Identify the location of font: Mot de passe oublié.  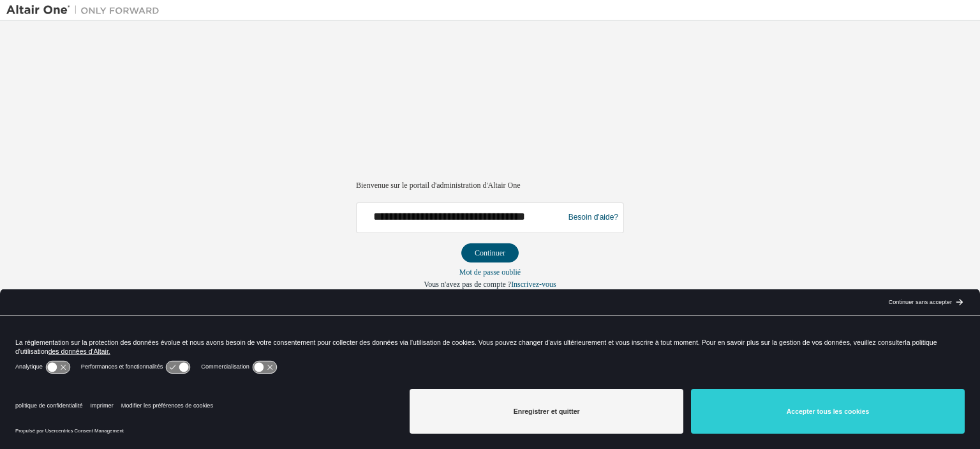
(490, 272).